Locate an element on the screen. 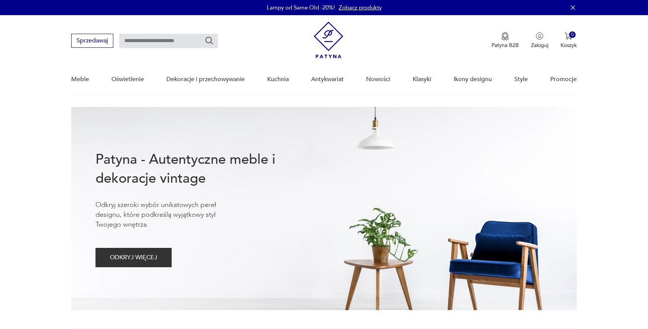 This screenshot has height=329, width=648. a: Kuchnia is located at coordinates (278, 79).